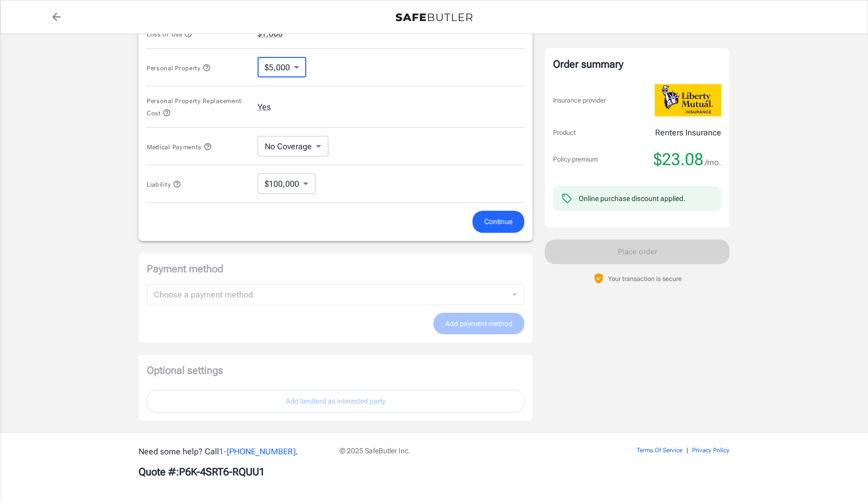 The height and width of the screenshot is (502, 868). Describe the element at coordinates (659, 450) in the screenshot. I see `a: Terms Of Service` at that location.